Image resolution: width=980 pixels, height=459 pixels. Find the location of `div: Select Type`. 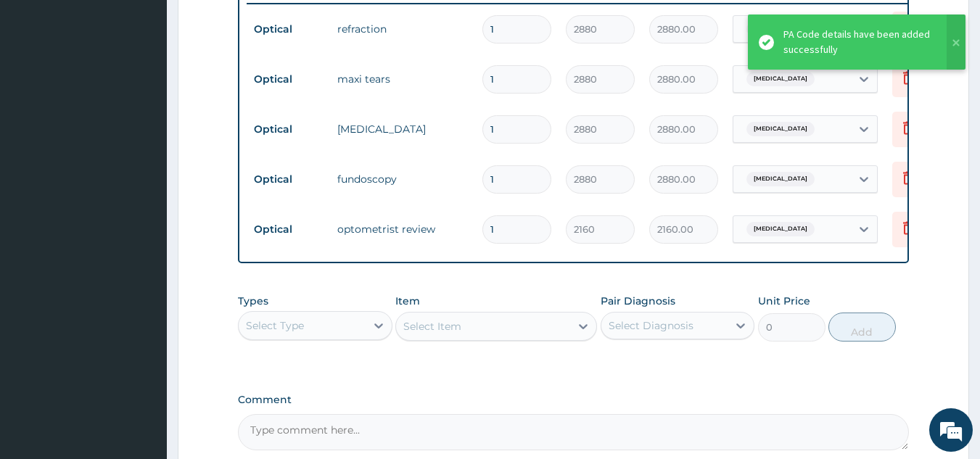

div: Select Type is located at coordinates (275, 325).